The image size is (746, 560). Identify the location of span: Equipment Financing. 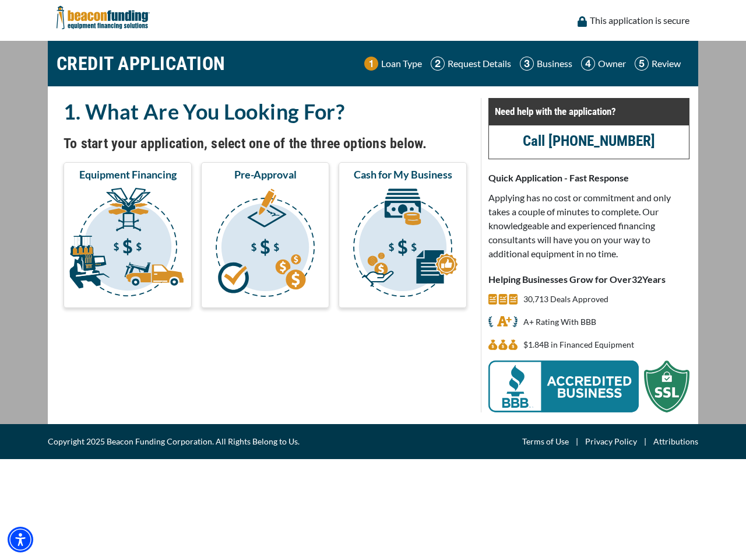
(128, 175).